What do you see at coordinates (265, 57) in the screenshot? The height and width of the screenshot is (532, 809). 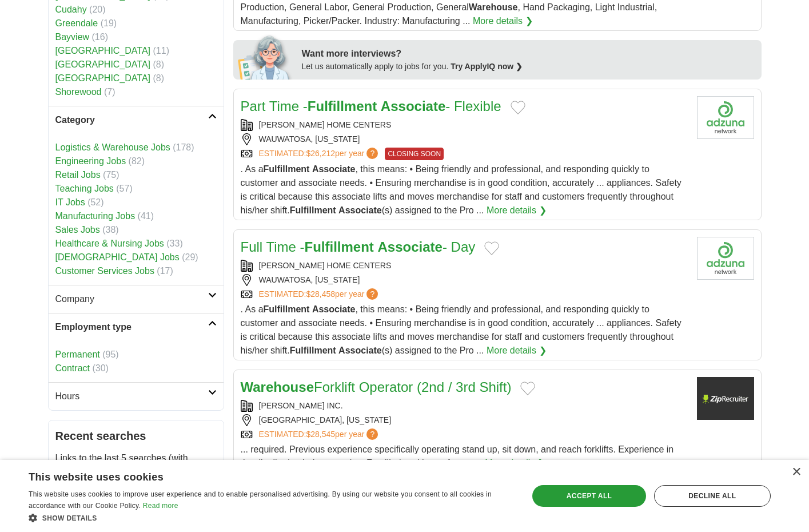 I see `img: apply-iq-scientist.png` at bounding box center [265, 57].